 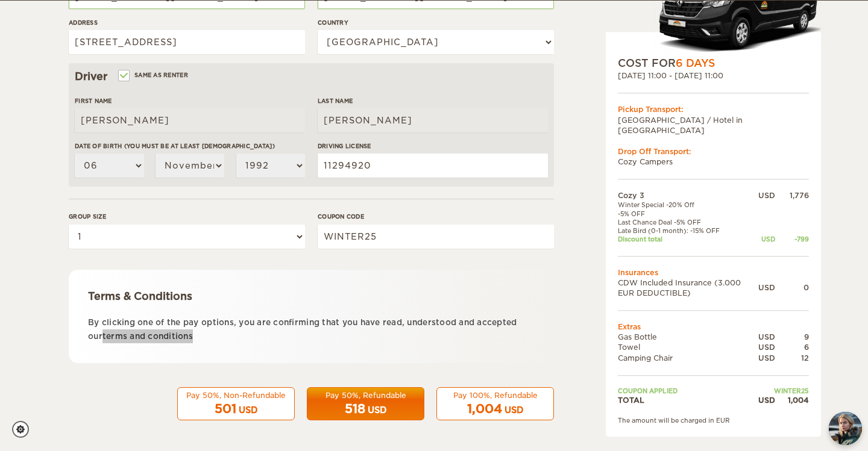 What do you see at coordinates (688, 358) in the screenshot?
I see `td: Camping Chair` at bounding box center [688, 358].